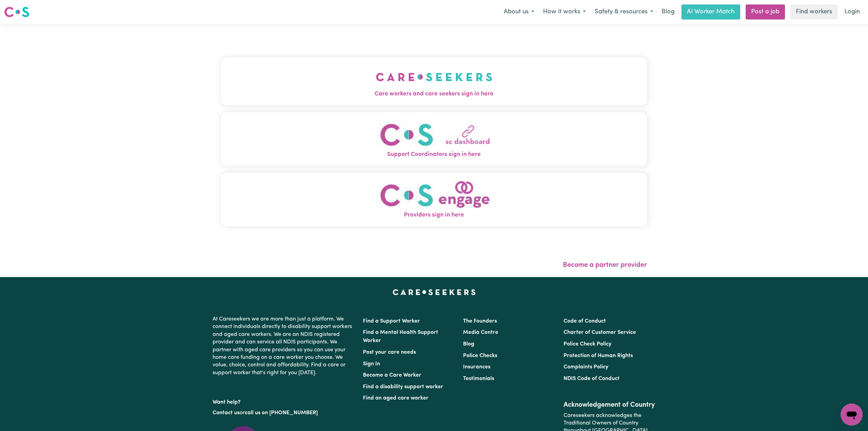 The image size is (868, 431). What do you see at coordinates (16, 12) in the screenshot?
I see `a: Careseekers logo` at bounding box center [16, 12].